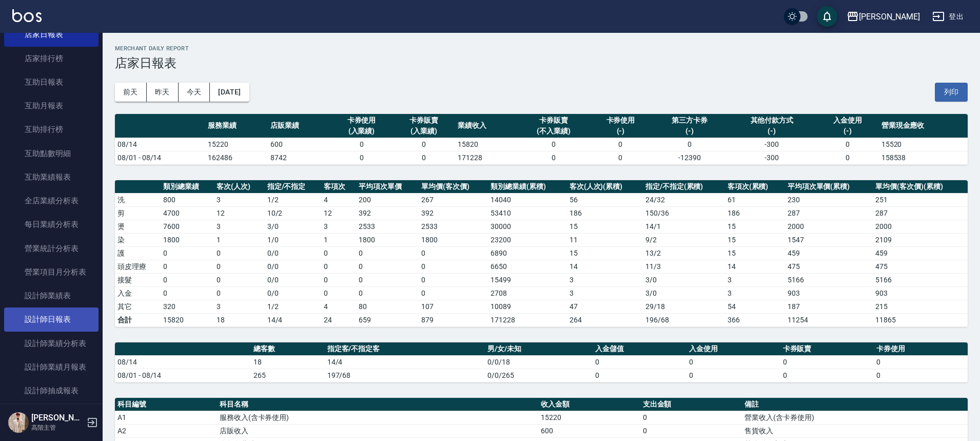  Describe the element at coordinates (51, 319) in the screenshot. I see `a: 設計師日報表` at that location.